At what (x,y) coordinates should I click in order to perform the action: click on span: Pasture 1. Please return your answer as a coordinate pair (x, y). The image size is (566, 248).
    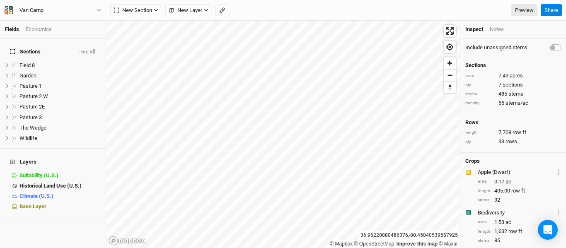
    Looking at the image, I should click on (31, 86).